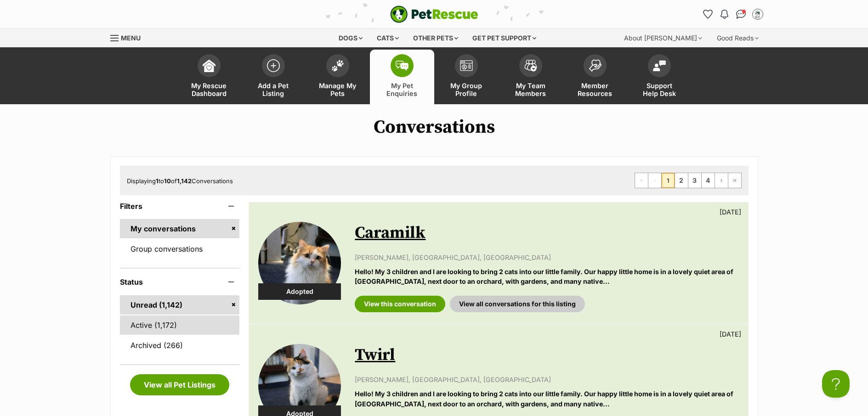 Image resolution: width=868 pixels, height=416 pixels. Describe the element at coordinates (708, 181) in the screenshot. I see `a: Page 4` at that location.